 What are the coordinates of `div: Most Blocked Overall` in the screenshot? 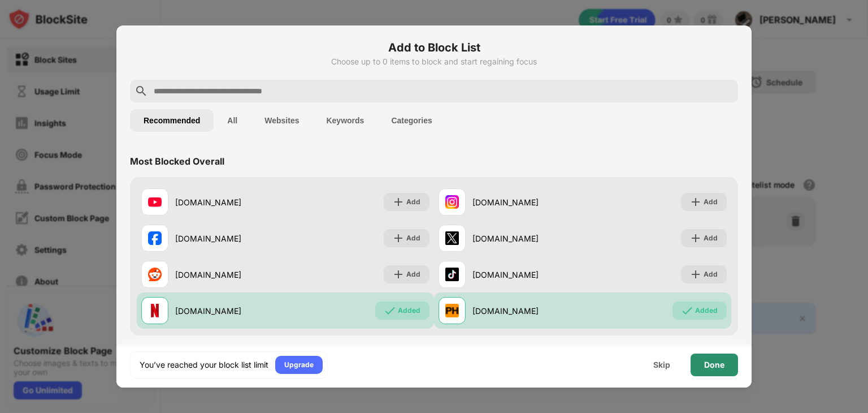 It's located at (177, 161).